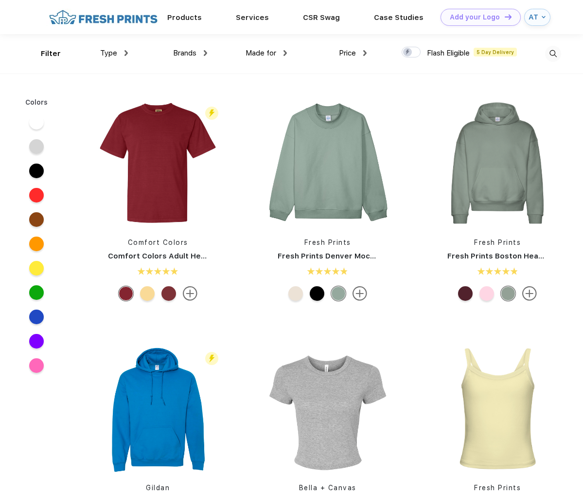  Describe the element at coordinates (187, 256) in the screenshot. I see `a: Comfort Colors Adult Heavyweight T-Shirt` at that location.